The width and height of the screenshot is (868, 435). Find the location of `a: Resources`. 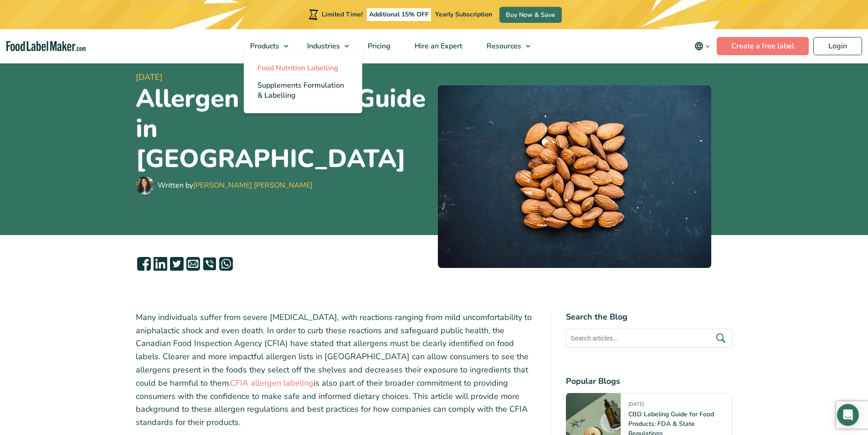

a: Resources is located at coordinates (505, 46).